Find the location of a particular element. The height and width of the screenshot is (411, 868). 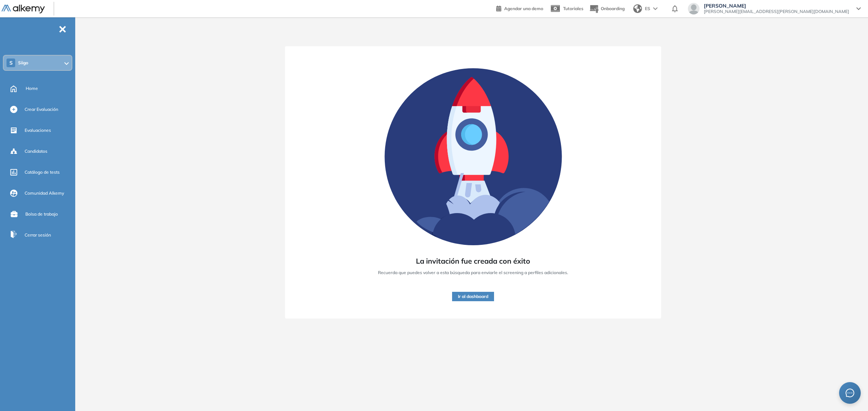

span: Siigo is located at coordinates (23, 63).